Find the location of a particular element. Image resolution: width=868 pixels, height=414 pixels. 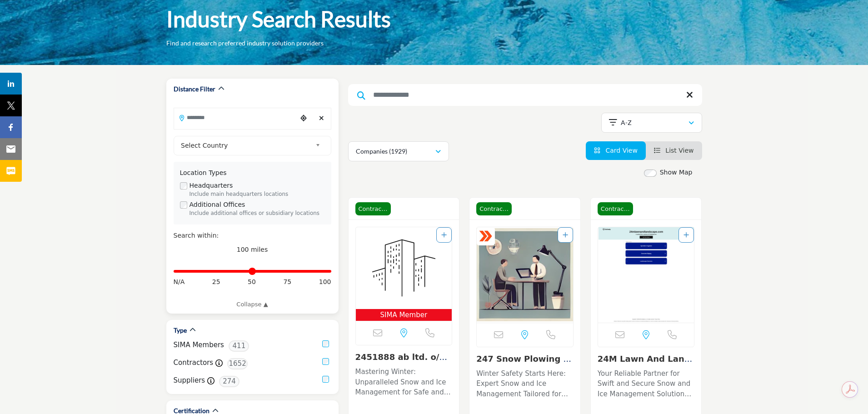

div: Include main headquarters locations is located at coordinates (257, 195).